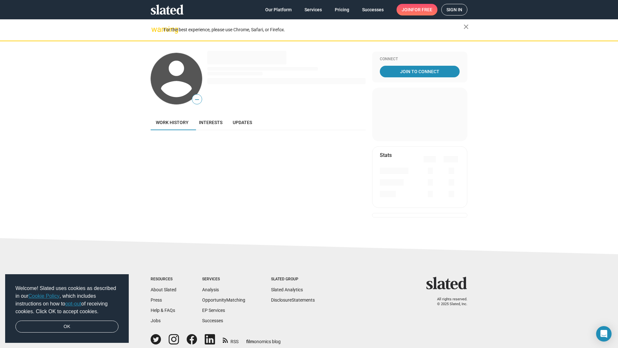 The width and height of the screenshot is (618, 348). What do you see at coordinates (420, 71) in the screenshot?
I see `a: Join To Connect` at bounding box center [420, 71].